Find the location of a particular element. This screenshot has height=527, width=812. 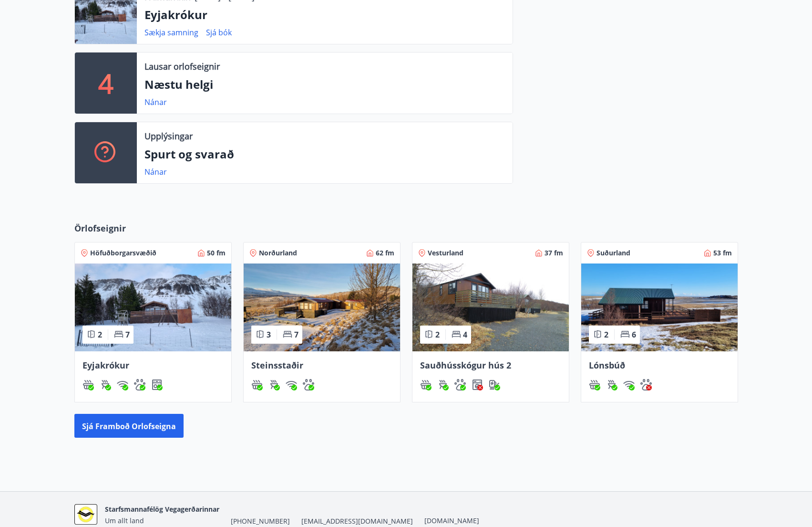

font: Sauðhússkógur hús 2 is located at coordinates (465, 365).